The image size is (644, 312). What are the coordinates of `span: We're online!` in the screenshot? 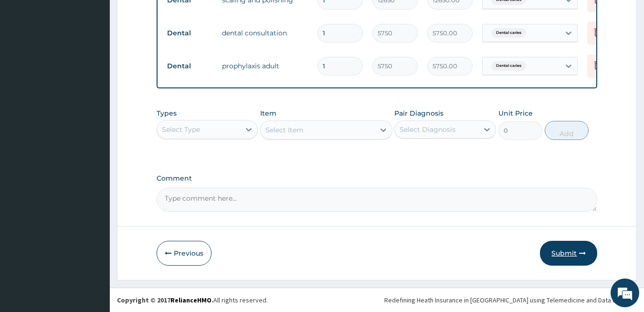 It's located at (94, 143).